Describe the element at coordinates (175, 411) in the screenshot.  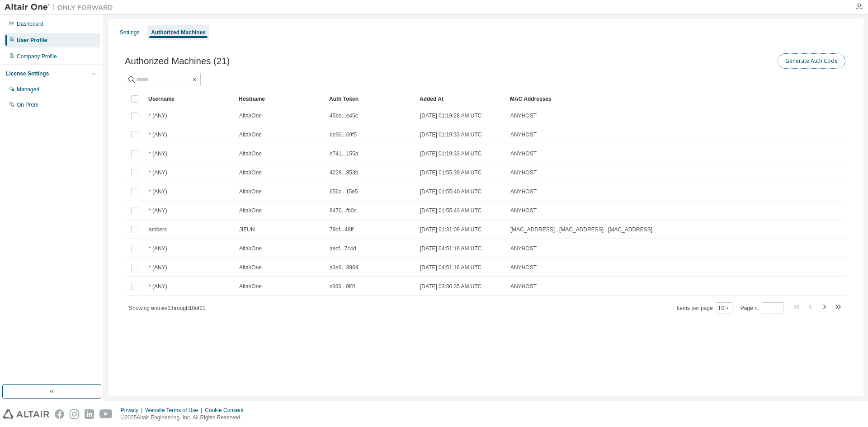
I see `div: Website Terms of Use` at that location.